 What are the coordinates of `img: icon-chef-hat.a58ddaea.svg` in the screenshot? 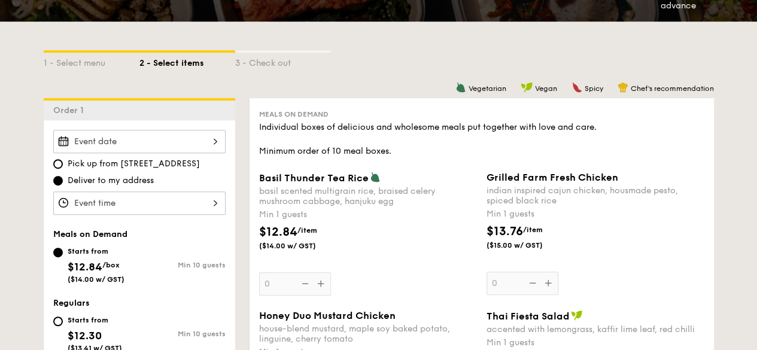 It's located at (623, 87).